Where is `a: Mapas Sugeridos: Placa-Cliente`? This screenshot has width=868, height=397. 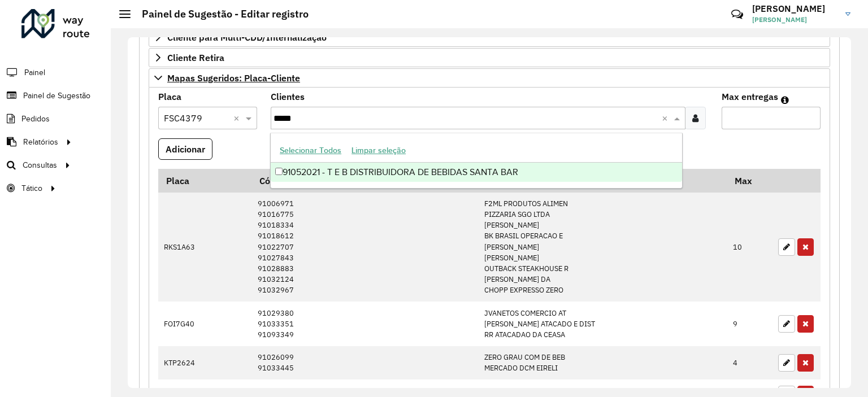
a: Mapas Sugeridos: Placa-Cliente is located at coordinates (489, 78).